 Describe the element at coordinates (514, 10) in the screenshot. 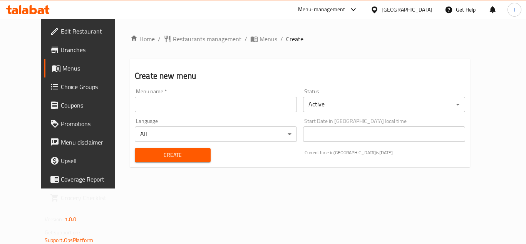

I see `span: I` at that location.